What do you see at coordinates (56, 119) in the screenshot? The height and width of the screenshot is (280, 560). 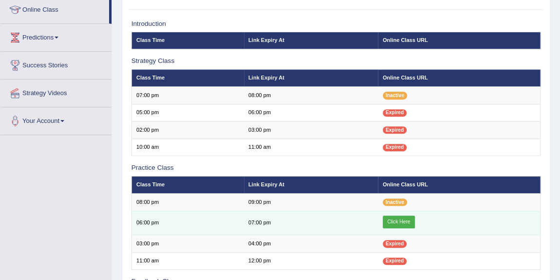 I see `a: Your Account` at bounding box center [56, 119].